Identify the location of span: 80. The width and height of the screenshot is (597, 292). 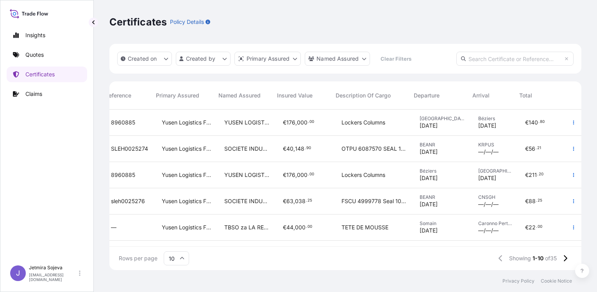
(543, 122).